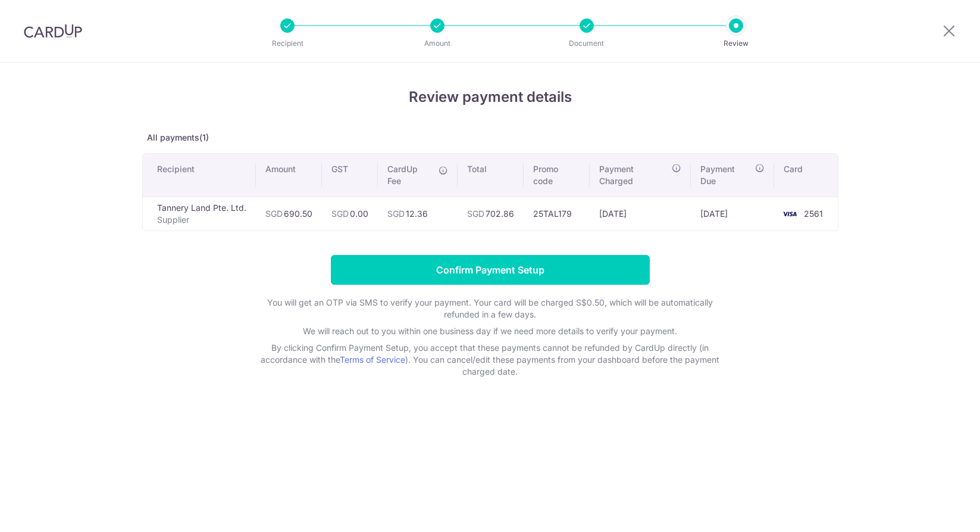  Describe the element at coordinates (417, 213) in the screenshot. I see `td: 12.36` at that location.